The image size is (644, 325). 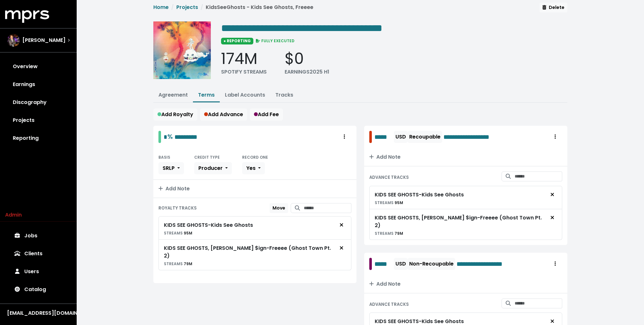 What do you see at coordinates (233, 10) in the screenshot?
I see `nav: breadcrumb` at bounding box center [233, 10].